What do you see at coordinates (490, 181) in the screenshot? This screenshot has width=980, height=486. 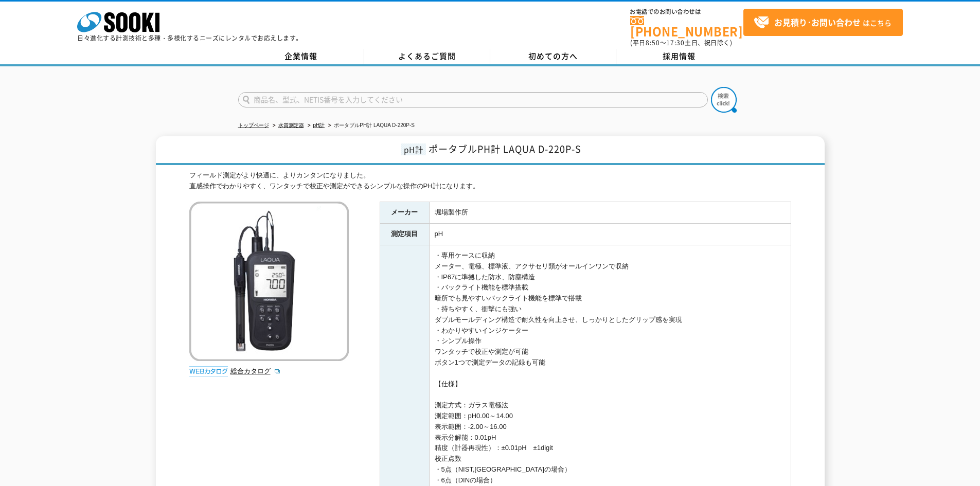 I see `div: フィールド測定がより快適に、よりカンタンになりました。 直感操作でわかりやすく、ワンタッチで校正や測定ができるシンプルな操作のPH計になります。` at bounding box center [490, 181].